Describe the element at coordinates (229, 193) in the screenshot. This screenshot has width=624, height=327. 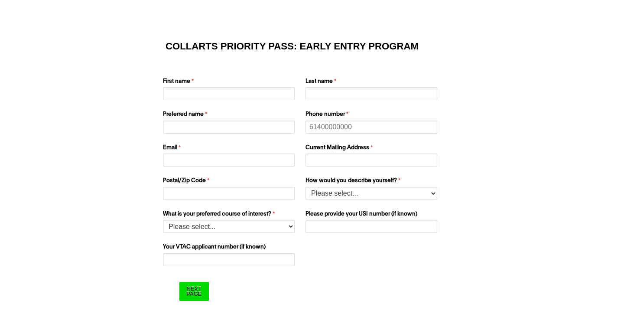
I see `input: Postal/Zip Code` at that location.